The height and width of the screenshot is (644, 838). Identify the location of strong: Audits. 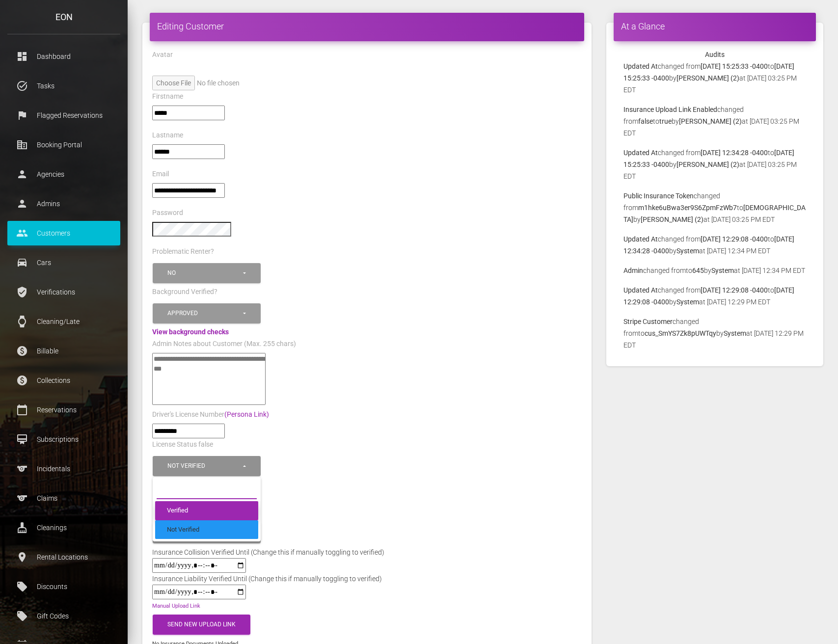
(715, 54).